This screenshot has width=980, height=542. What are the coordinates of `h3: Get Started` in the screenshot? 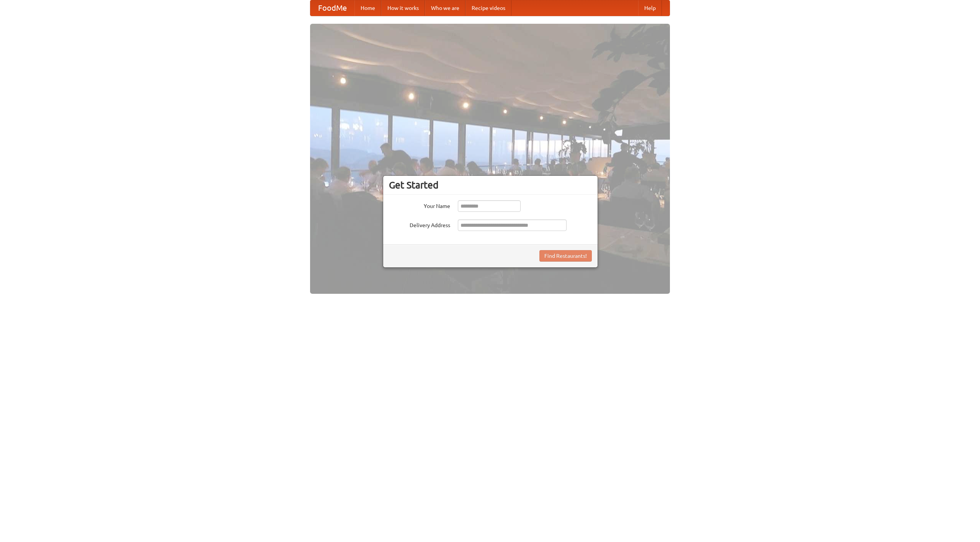 It's located at (490, 185).